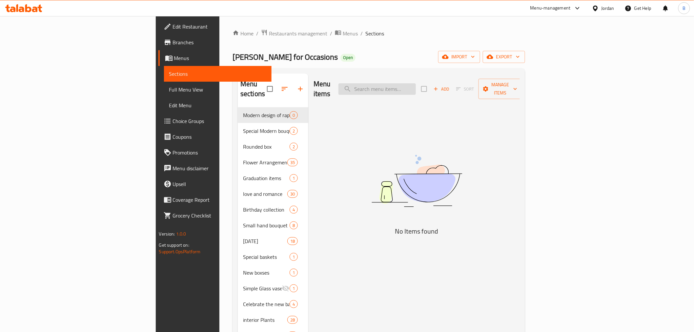  What do you see at coordinates (266, 225) in the screenshot?
I see `span: Small hand bouquet` at bounding box center [266, 225].